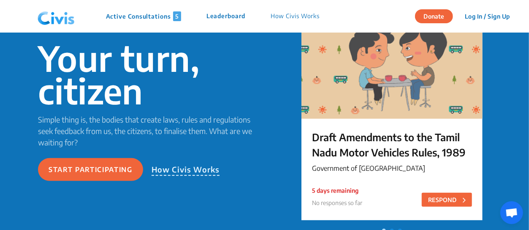 This screenshot has width=529, height=230. Describe the element at coordinates (226, 16) in the screenshot. I see `p: Leaderboard` at that location.